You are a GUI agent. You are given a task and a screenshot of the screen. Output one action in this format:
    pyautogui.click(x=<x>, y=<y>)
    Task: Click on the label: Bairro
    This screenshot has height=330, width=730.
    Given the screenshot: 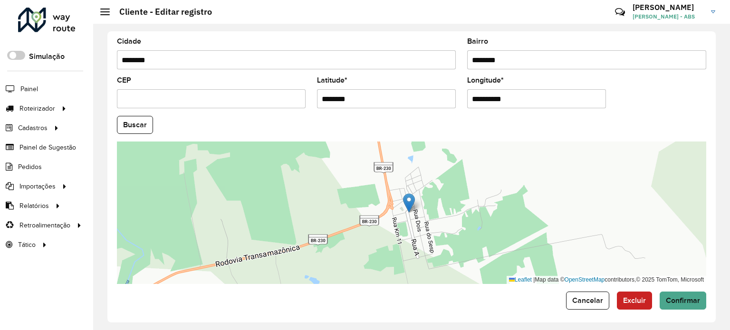 What is the action you would take?
    pyautogui.click(x=477, y=41)
    